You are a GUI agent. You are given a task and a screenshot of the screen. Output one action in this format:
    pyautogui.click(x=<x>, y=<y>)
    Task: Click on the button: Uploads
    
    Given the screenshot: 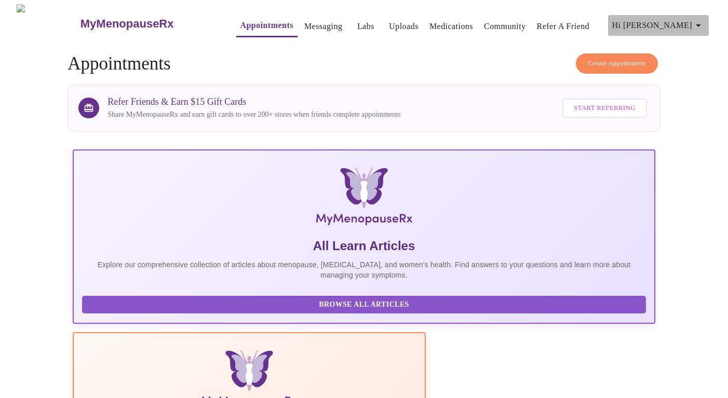 What is the action you would take?
    pyautogui.click(x=404, y=26)
    